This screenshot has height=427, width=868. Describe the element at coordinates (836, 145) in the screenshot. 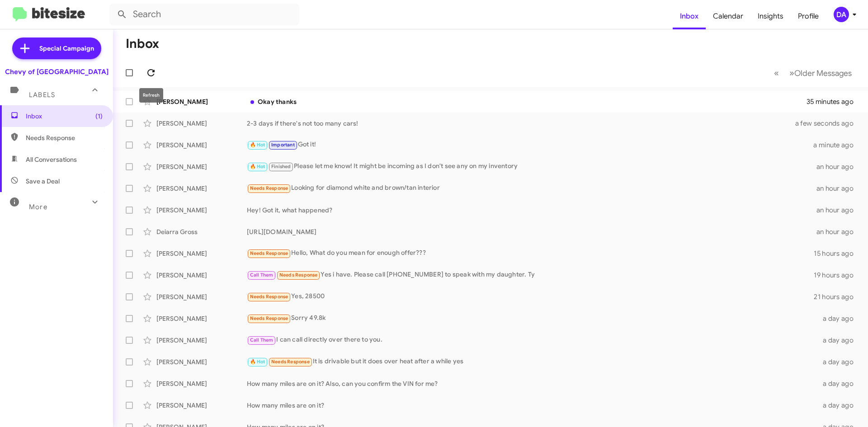

I see `div: a minute ago` at that location.